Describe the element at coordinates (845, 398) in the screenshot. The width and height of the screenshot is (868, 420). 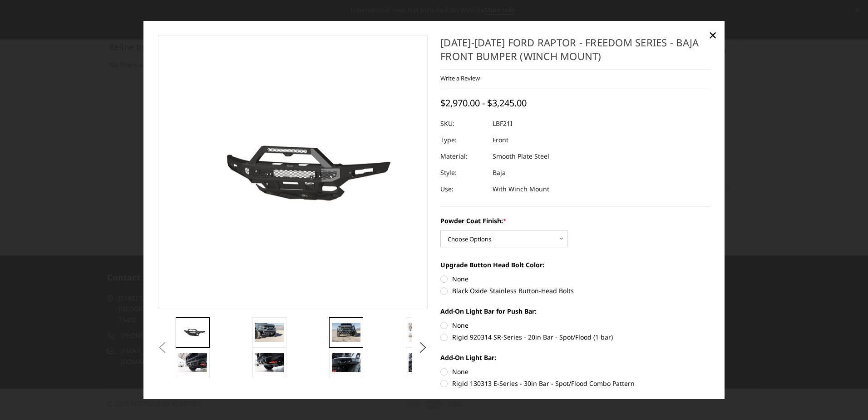
I see `div: Chat Widget` at that location.